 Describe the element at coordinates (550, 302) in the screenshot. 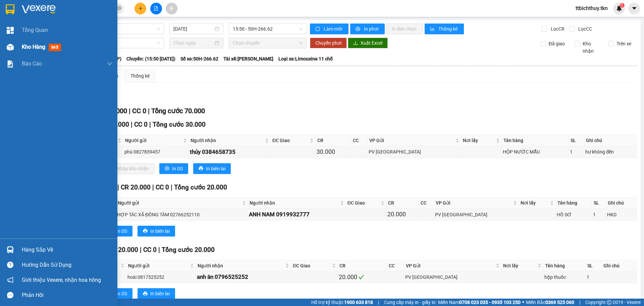

I see `span: Miền Bắc` at that location.